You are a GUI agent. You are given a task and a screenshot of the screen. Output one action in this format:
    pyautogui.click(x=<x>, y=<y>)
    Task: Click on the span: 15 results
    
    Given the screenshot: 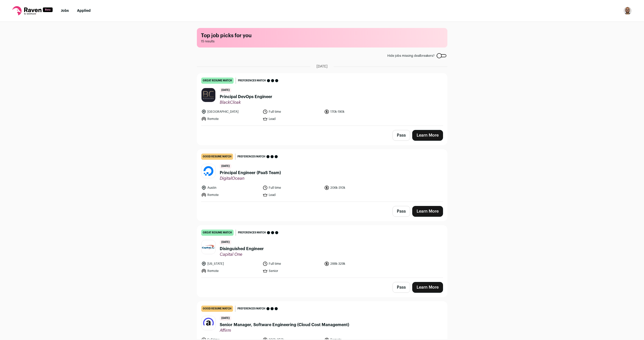 What is the action you would take?
    pyautogui.click(x=322, y=42)
    